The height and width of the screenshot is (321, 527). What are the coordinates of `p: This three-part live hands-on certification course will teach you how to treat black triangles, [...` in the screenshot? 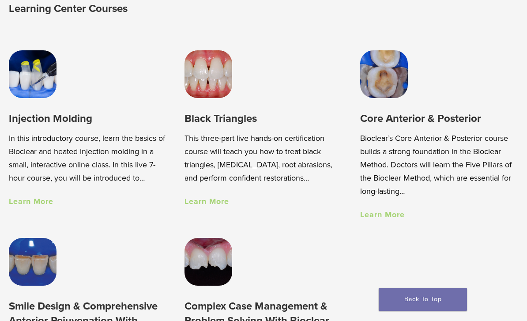 It's located at (263, 158).